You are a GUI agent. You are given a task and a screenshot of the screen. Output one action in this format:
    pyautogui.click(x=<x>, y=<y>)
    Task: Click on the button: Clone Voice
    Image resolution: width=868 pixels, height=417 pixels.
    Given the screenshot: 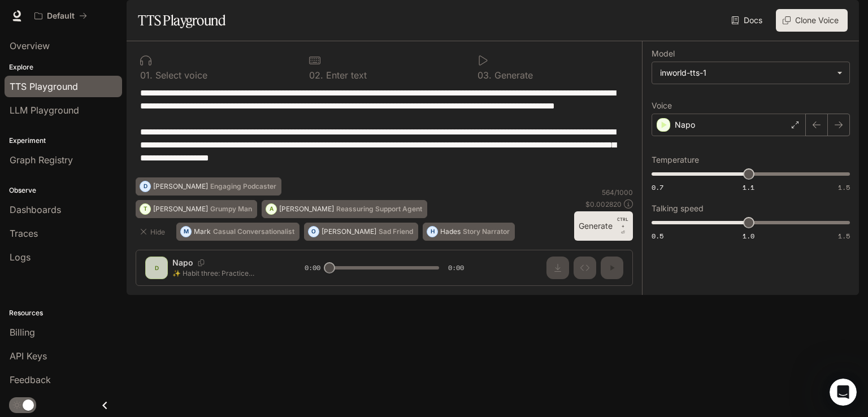 What is the action you would take?
    pyautogui.click(x=811, y=20)
    